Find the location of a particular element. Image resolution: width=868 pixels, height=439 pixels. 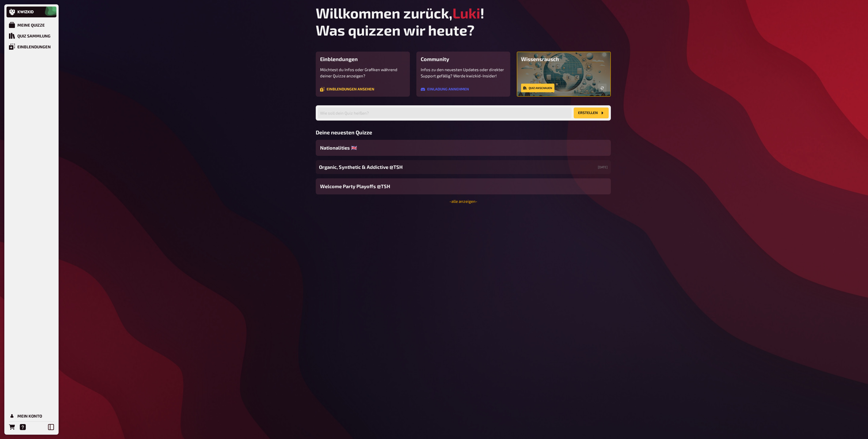

a: Quiz anschauen is located at coordinates (537, 88).